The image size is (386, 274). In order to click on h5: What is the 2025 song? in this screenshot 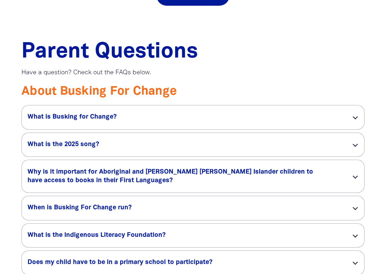, I will do `click(185, 145)`.